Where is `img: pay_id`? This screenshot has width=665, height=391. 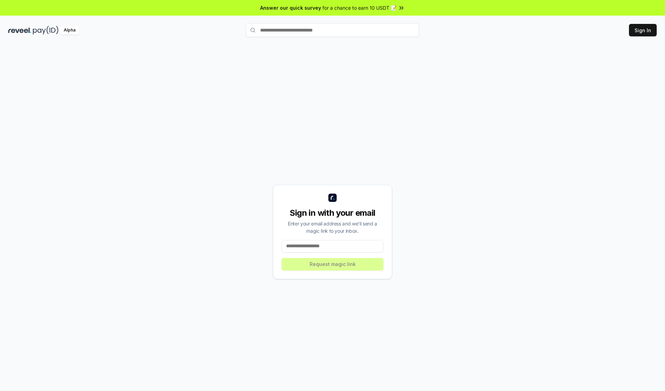 img: pay_id is located at coordinates (46, 30).